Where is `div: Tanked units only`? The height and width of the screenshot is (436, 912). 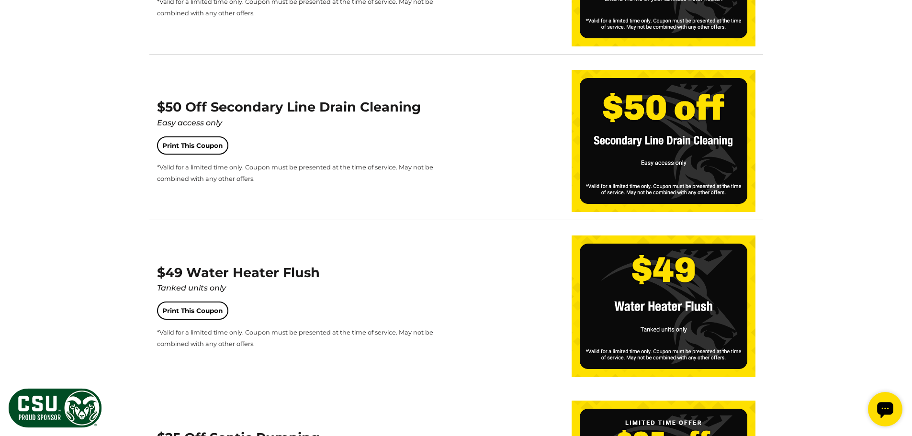 div: Tanked units only is located at coordinates (298, 288).